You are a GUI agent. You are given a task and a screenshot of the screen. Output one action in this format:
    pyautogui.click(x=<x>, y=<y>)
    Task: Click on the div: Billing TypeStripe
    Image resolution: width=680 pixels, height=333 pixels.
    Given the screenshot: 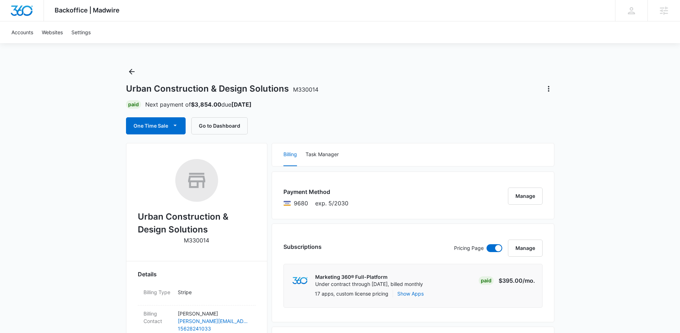 What is the action you would take?
    pyautogui.click(x=197, y=295)
    